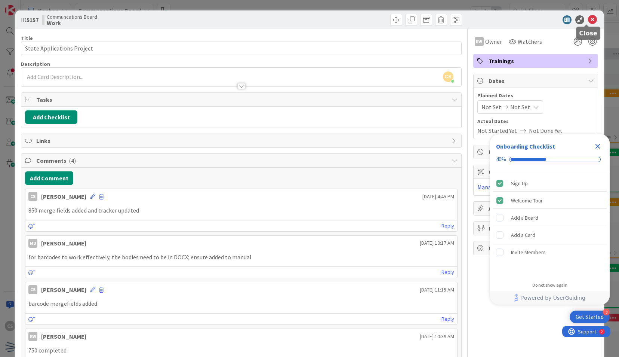  I want to click on span: Comments, so click(242, 160).